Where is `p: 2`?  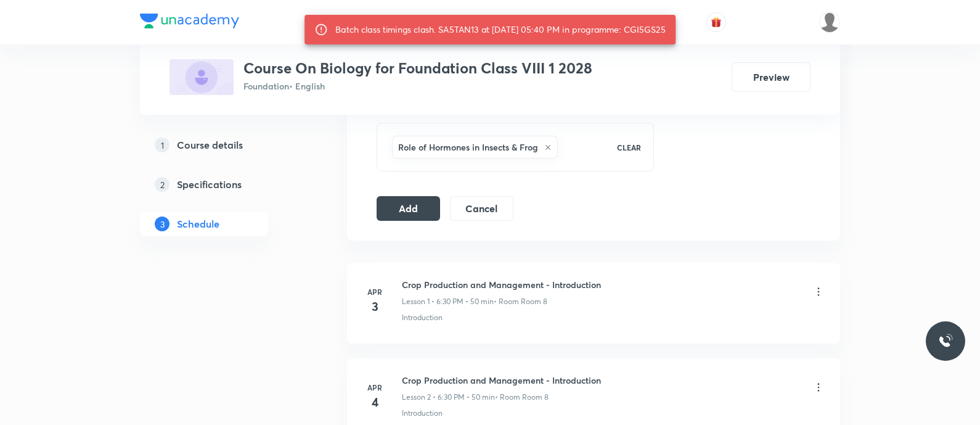 p: 2 is located at coordinates (162, 184).